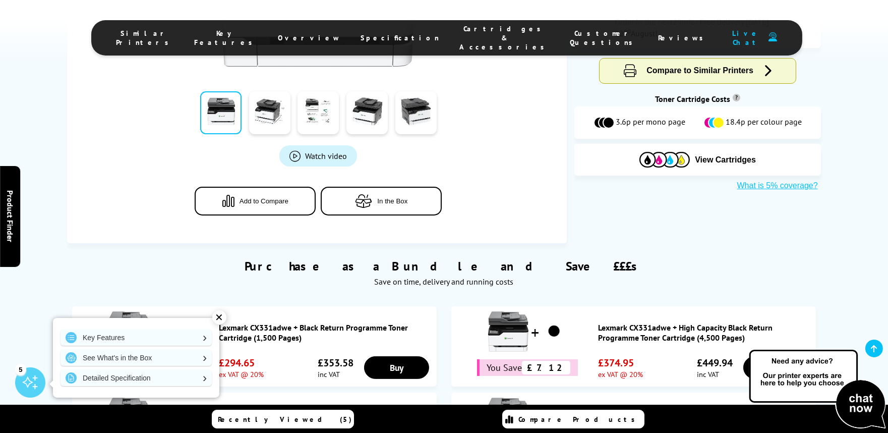 This screenshot has width=888, height=433. Describe the element at coordinates (665, 159) in the screenshot. I see `img: Cartridges` at that location.